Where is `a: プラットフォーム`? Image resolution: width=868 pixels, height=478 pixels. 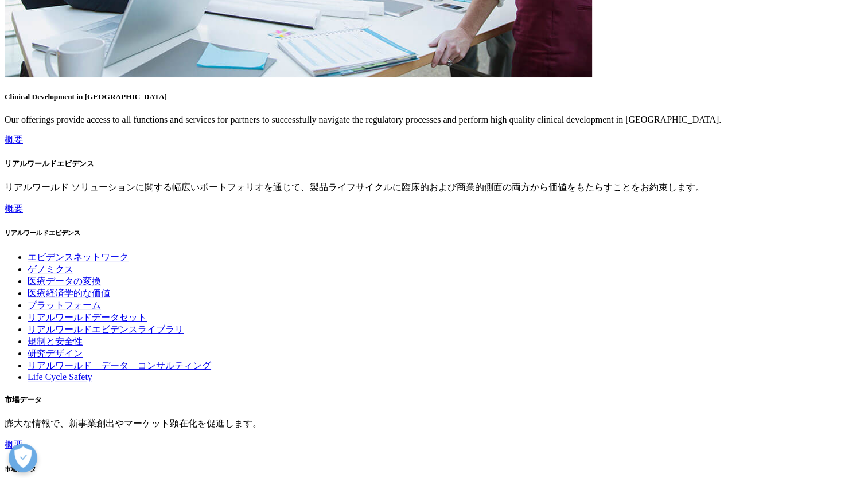
a: プラットフォーム is located at coordinates (64, 305).